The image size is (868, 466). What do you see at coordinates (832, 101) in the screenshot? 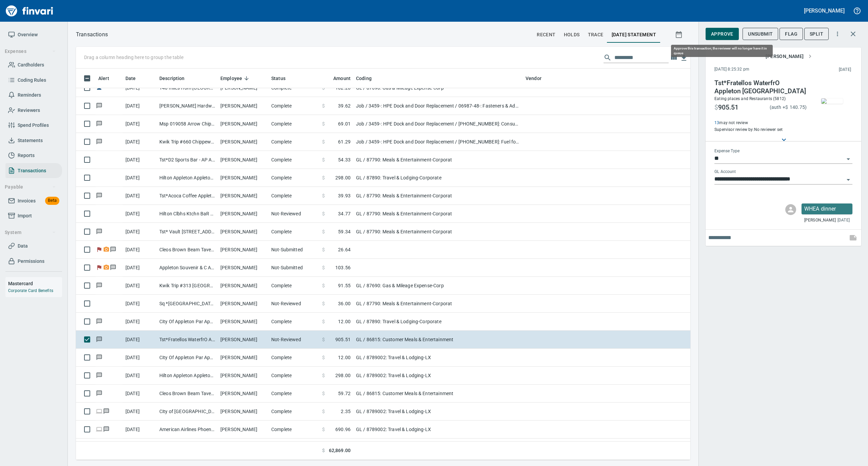
I see `img: receipts%2Fmarketjohnson%2F2025-09-25%2FPh9ZWJYFtoh1goGbhlFi6rbJr3m1__ZdLsuY0TnXjMIkpTFElD_thumb.jpg` at bounding box center [832, 101].